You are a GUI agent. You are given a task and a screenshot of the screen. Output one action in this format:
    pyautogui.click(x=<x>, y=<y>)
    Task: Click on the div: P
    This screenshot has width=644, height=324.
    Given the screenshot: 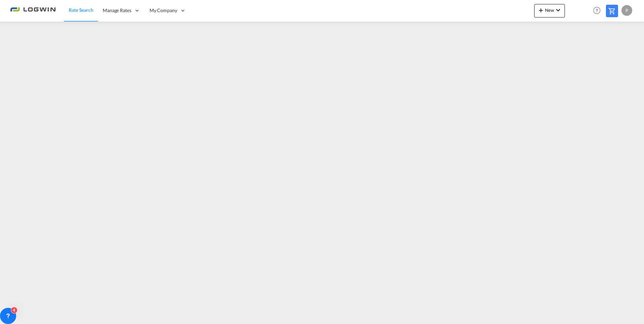 What is the action you would take?
    pyautogui.click(x=627, y=10)
    